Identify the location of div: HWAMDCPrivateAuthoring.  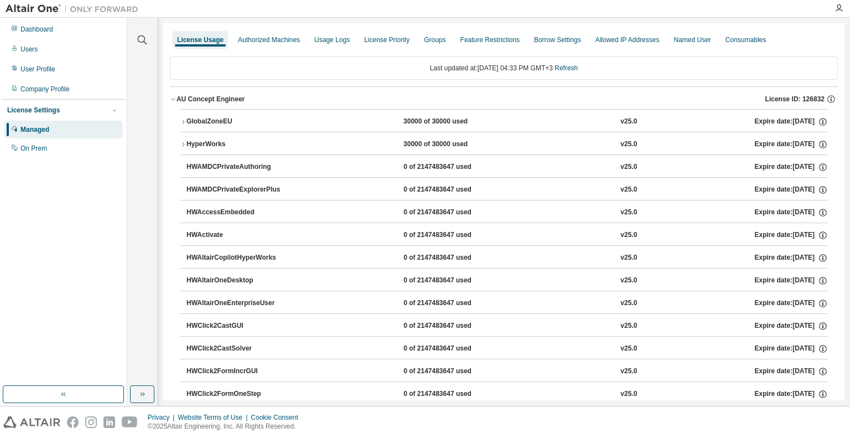
(236, 167).